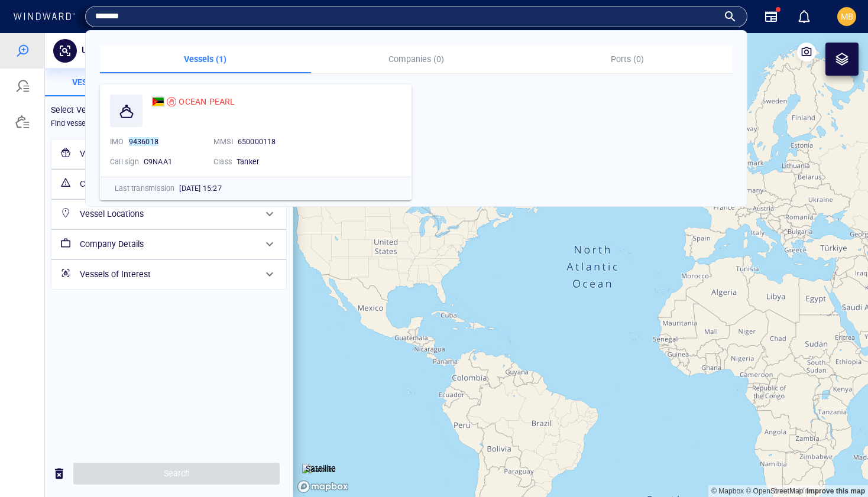  Describe the element at coordinates (727, 458) in the screenshot. I see `a: Mapbox` at that location.